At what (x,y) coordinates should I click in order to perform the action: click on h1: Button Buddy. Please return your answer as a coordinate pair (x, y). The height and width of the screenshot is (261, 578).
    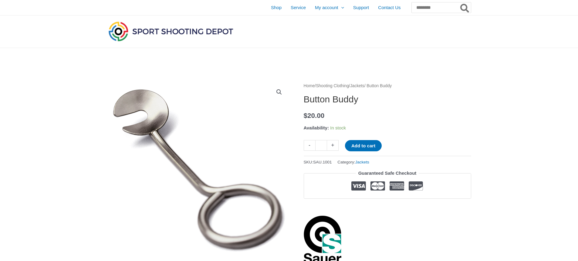
    Looking at the image, I should click on (387, 99).